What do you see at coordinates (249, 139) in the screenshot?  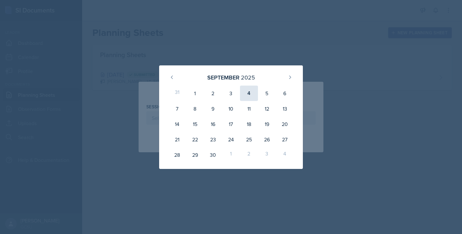 I see `div: 25` at bounding box center [249, 139].